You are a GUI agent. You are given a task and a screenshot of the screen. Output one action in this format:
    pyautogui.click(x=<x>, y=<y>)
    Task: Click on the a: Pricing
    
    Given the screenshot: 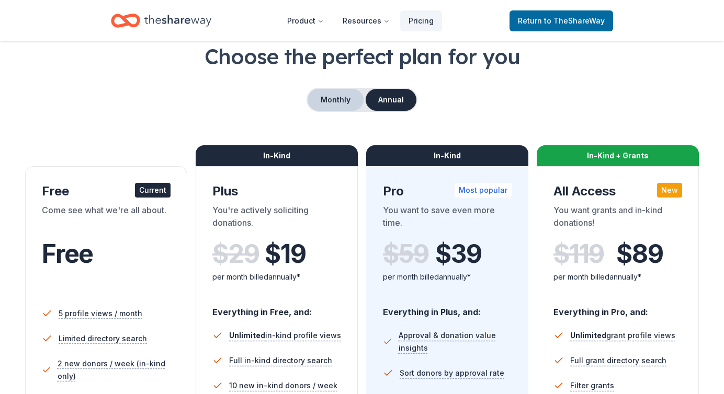 What is the action you would take?
    pyautogui.click(x=421, y=21)
    